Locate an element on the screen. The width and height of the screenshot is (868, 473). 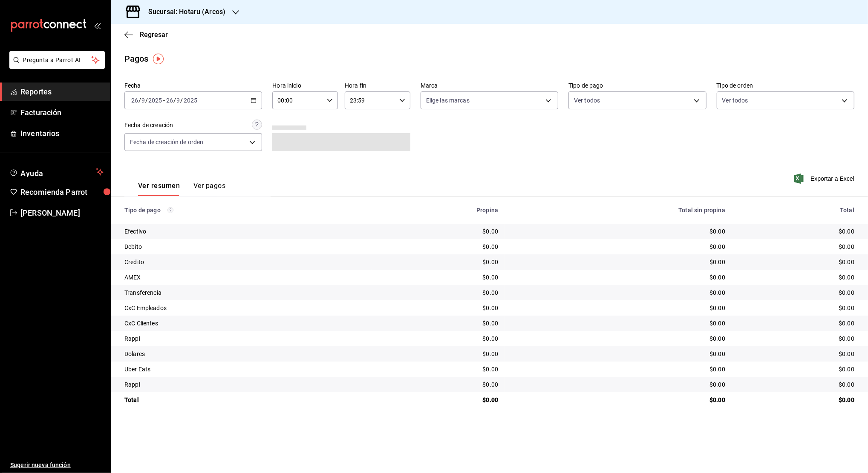
label: Hora fin is located at coordinates (378, 86).